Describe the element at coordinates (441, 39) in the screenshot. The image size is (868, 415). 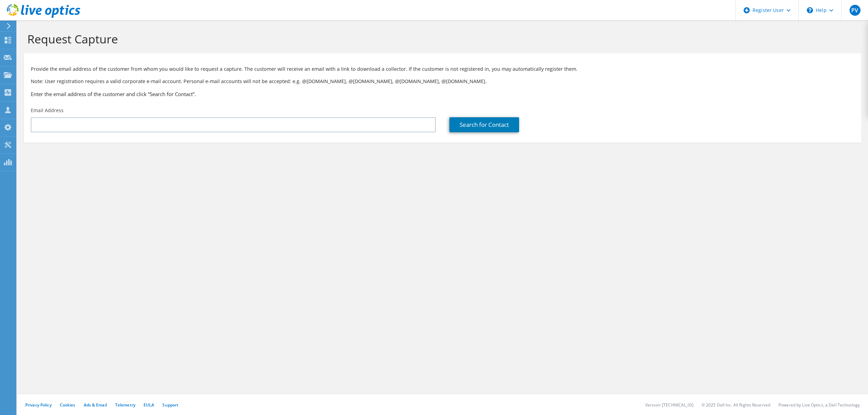
I see `h1: Request Capture` at that location.